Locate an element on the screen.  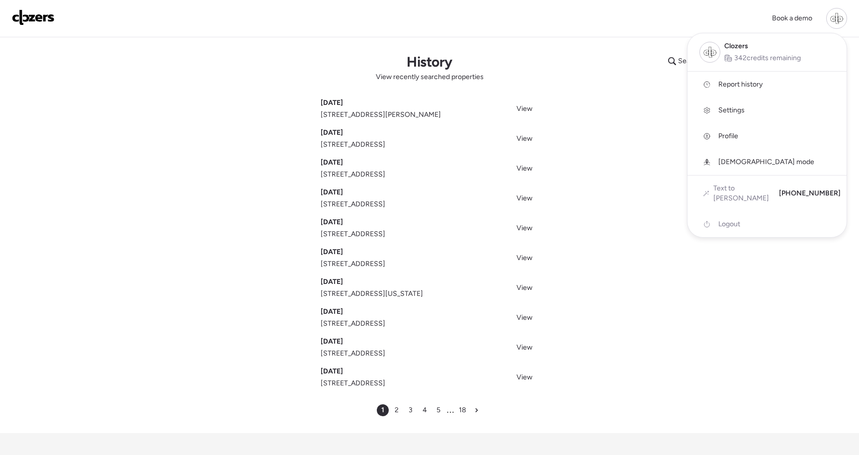
span: Book a demo is located at coordinates (792, 18).